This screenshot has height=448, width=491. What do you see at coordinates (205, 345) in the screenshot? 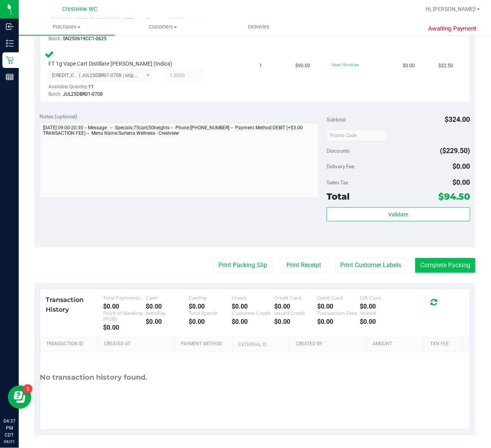
I see `a: Payment Method` at bounding box center [205, 345].